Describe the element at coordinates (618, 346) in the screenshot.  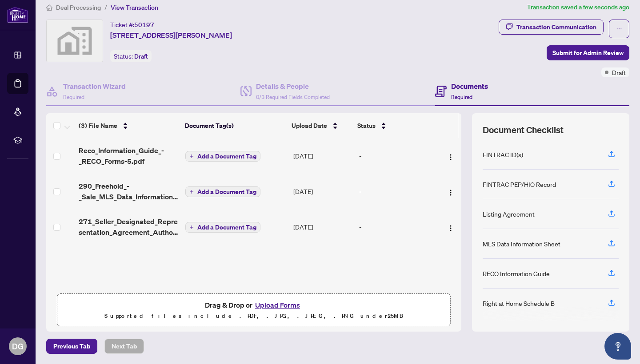
I see `button: Open asap` at that location.